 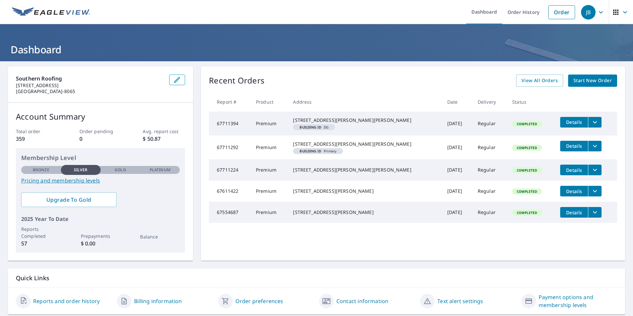 I want to click on button: filesDropdownBtn-67711394, so click(x=594, y=122).